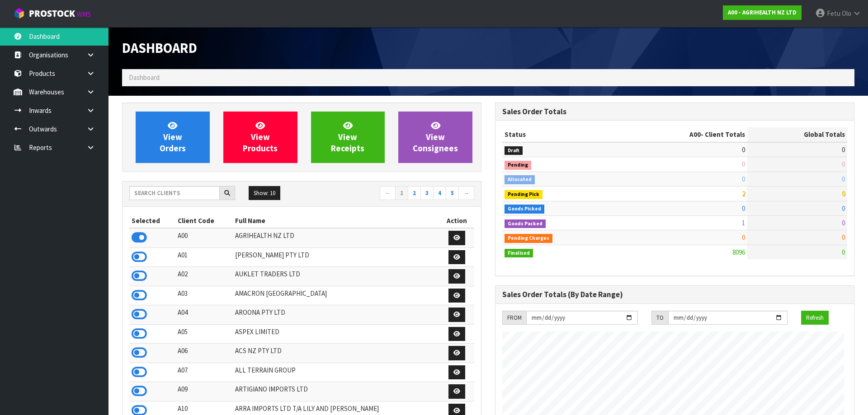  I want to click on span: Olo, so click(846, 13).